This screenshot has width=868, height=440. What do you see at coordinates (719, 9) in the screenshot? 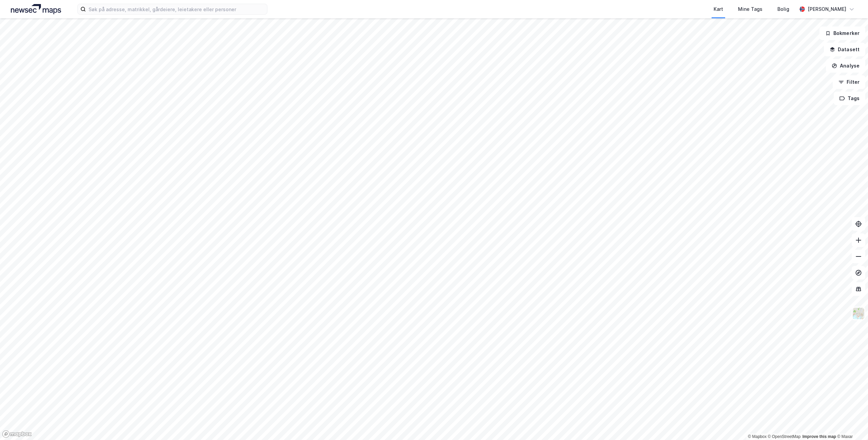
I see `div: Kart` at bounding box center [719, 9].